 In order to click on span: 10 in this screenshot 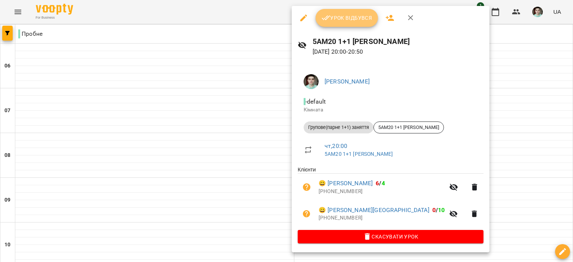, I will do `click(441, 210)`.